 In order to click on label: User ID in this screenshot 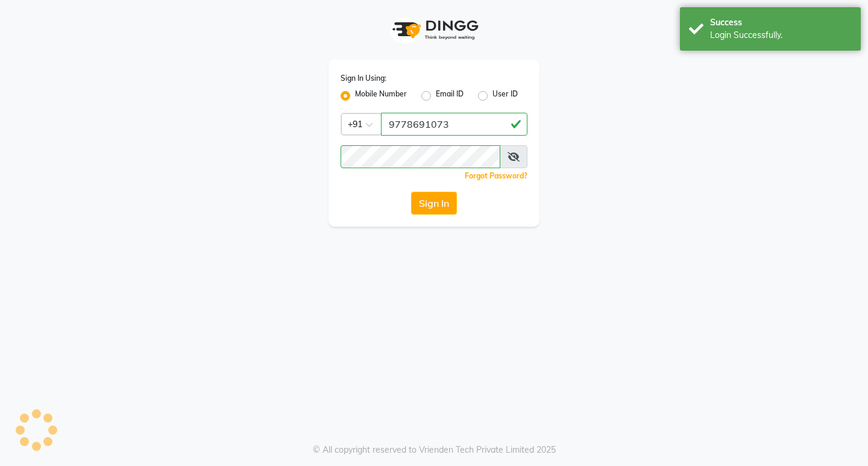, I will do `click(505, 96)`.